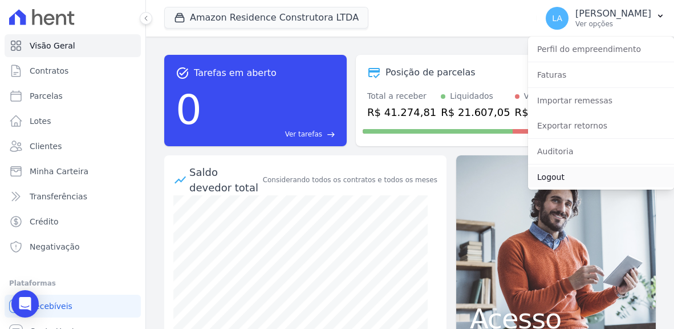 Image resolution: width=674 pixels, height=329 pixels. Describe the element at coordinates (72, 71) in the screenshot. I see `a: Contratos` at that location.